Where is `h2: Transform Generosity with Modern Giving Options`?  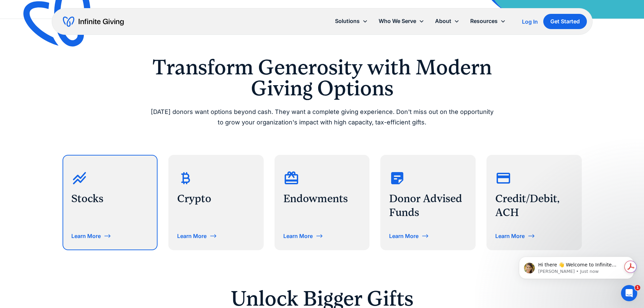
h2: Transform Generosity with Modern Giving Options is located at coordinates (322, 78).